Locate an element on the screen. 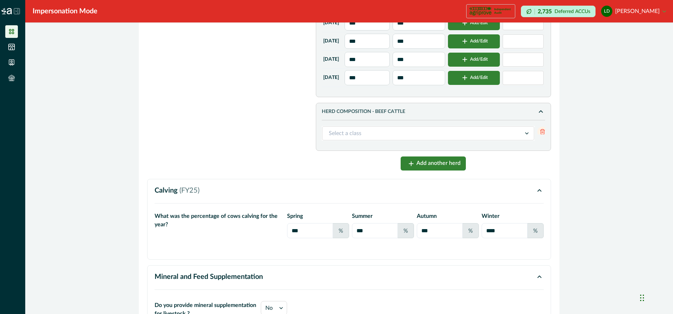  p: summer is located at coordinates (383, 216).